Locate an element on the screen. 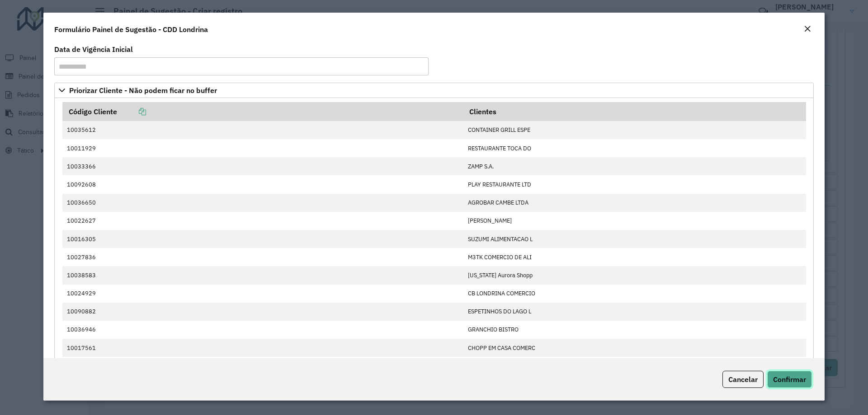 The height and width of the screenshot is (415, 868). td: 10035612 is located at coordinates (262, 130).